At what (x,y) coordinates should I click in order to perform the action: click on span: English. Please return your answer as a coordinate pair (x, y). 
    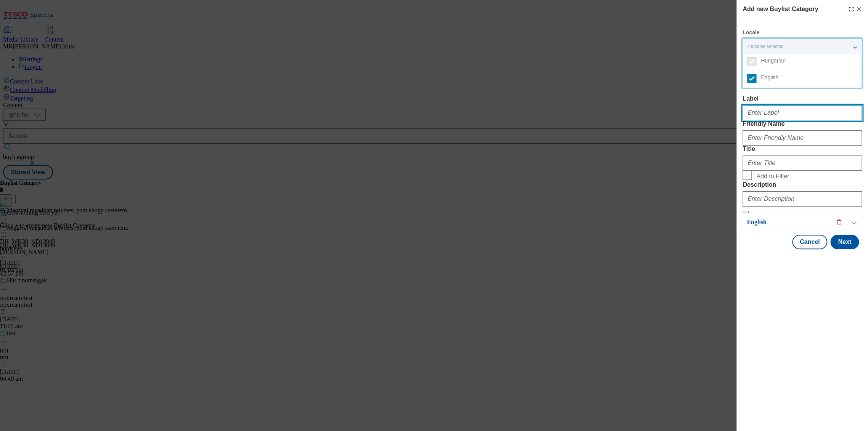
    Looking at the image, I should click on (770, 78).